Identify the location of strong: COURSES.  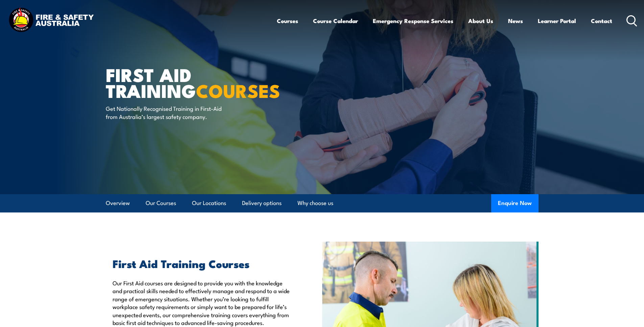
(238, 90).